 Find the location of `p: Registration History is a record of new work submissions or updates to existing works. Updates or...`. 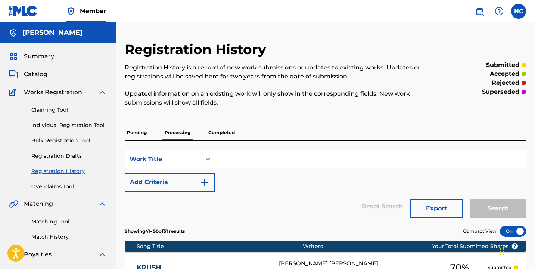

p: Registration History is a record of new work submissions or updates to existing works. Updates or... is located at coordinates (279, 72).